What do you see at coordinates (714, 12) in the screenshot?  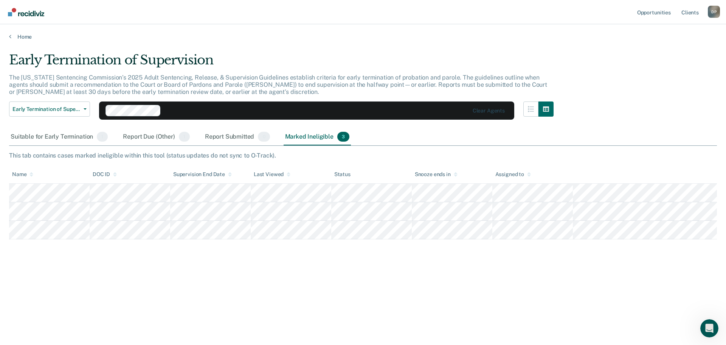 I see `button: Profile dropdown button` at bounding box center [714, 12].